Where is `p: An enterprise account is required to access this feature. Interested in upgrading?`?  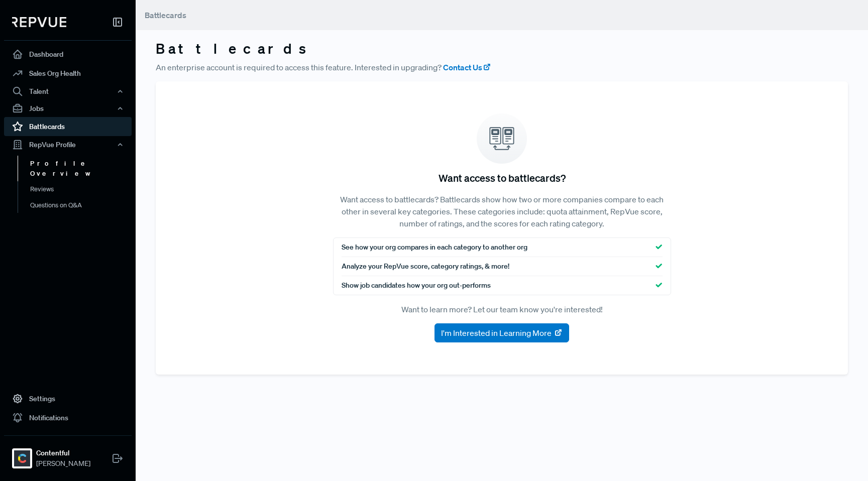
p: An enterprise account is required to access this feature. Interested in upgrading? is located at coordinates (502, 68).